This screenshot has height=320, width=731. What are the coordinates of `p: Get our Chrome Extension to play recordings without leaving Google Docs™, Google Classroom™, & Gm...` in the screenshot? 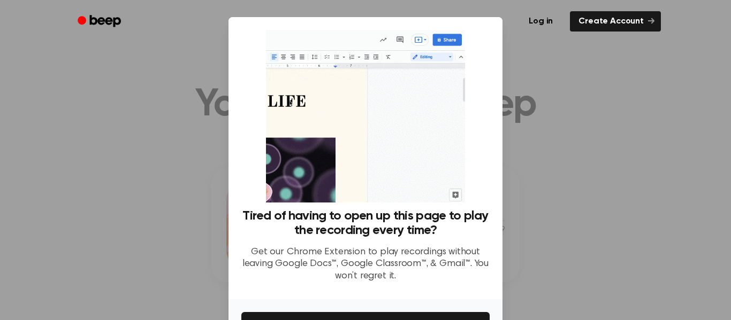 It's located at (365, 265).